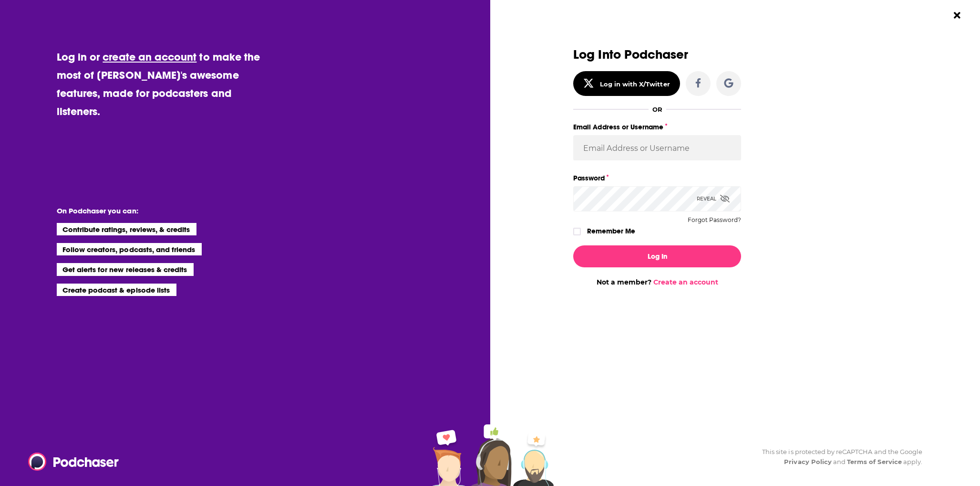 Image resolution: width=980 pixels, height=486 pixels. What do you see at coordinates (657, 54) in the screenshot?
I see `h3: Log Into Podchaser` at bounding box center [657, 54].